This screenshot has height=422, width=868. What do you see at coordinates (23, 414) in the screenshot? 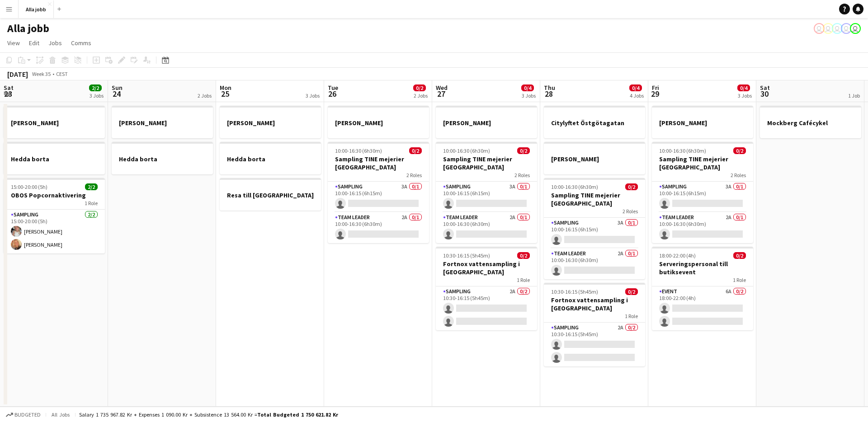
I see `button: Budgeted` at bounding box center [23, 414].